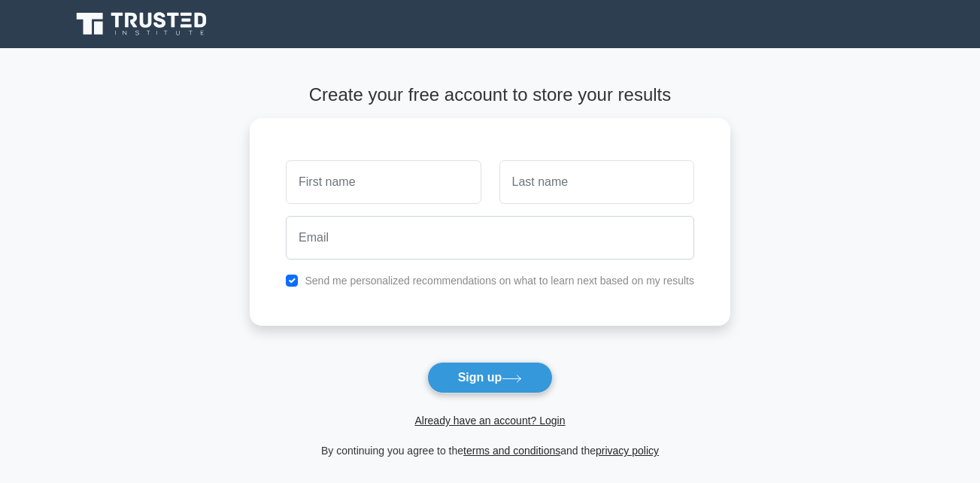 The height and width of the screenshot is (483, 980). I want to click on button: Sign up, so click(491, 378).